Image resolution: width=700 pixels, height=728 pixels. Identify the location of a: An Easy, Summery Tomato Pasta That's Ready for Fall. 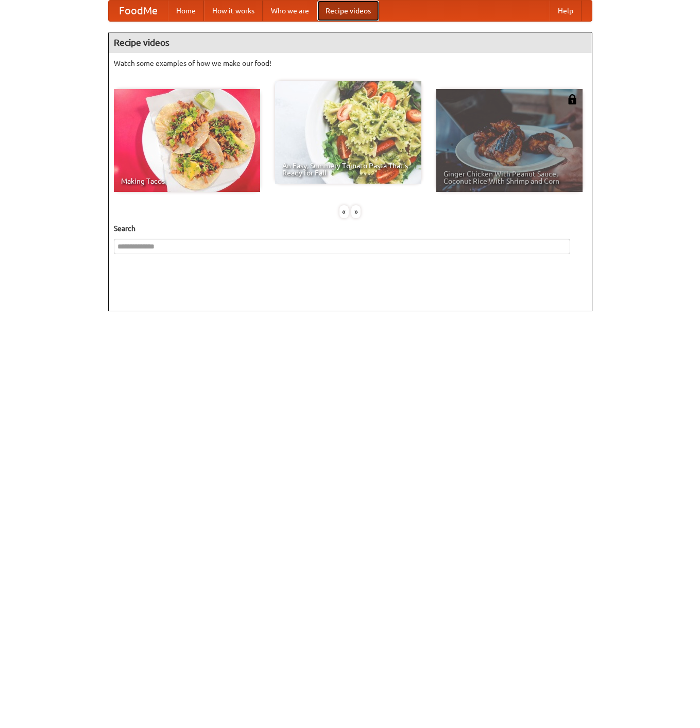
(348, 132).